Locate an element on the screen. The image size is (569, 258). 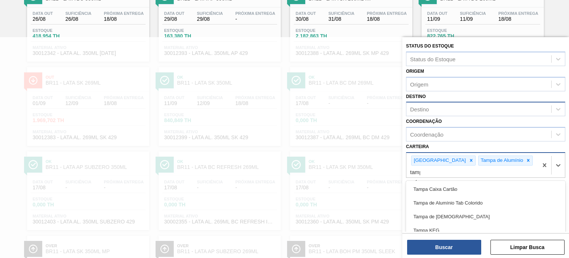
span: 163,380 TH is located at coordinates (190, 36).